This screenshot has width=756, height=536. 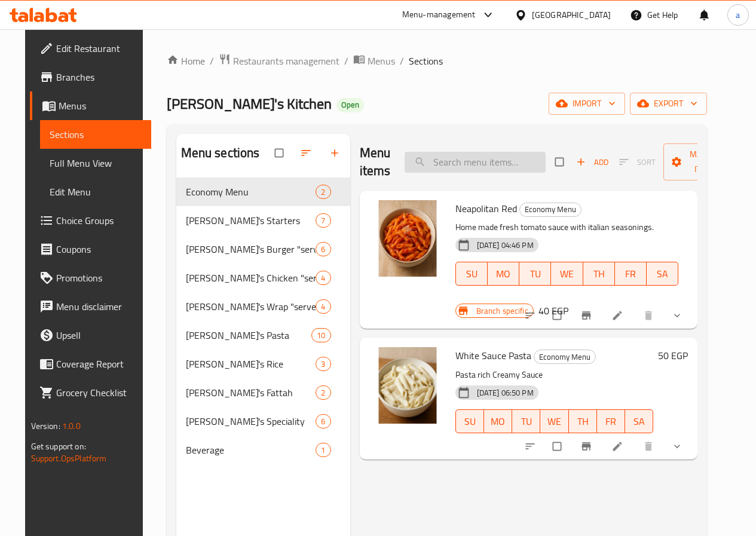 I want to click on button: export, so click(x=668, y=104).